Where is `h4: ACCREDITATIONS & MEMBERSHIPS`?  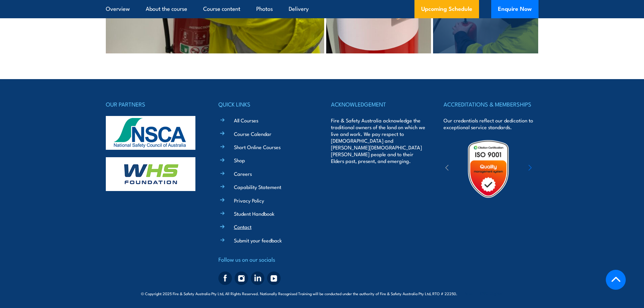
h4: ACCREDITATIONS & MEMBERSHIPS is located at coordinates (491, 104).